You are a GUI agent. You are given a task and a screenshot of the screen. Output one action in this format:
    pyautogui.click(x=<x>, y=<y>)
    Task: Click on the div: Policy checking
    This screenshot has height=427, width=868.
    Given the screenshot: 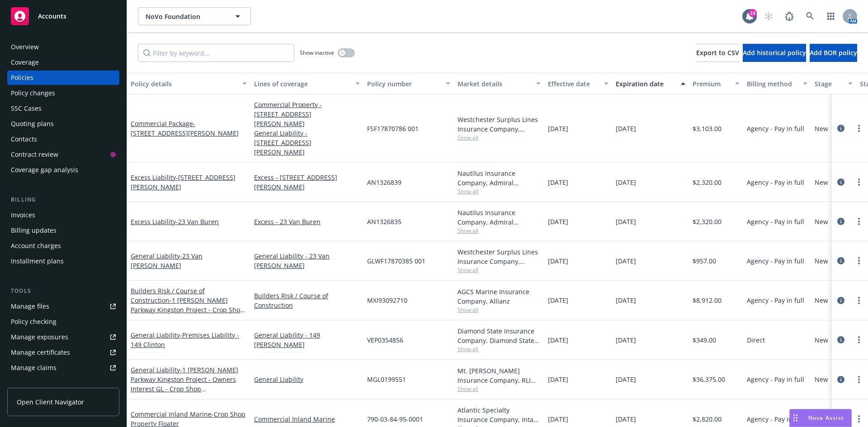 What is the action you would take?
    pyautogui.click(x=33, y=322)
    